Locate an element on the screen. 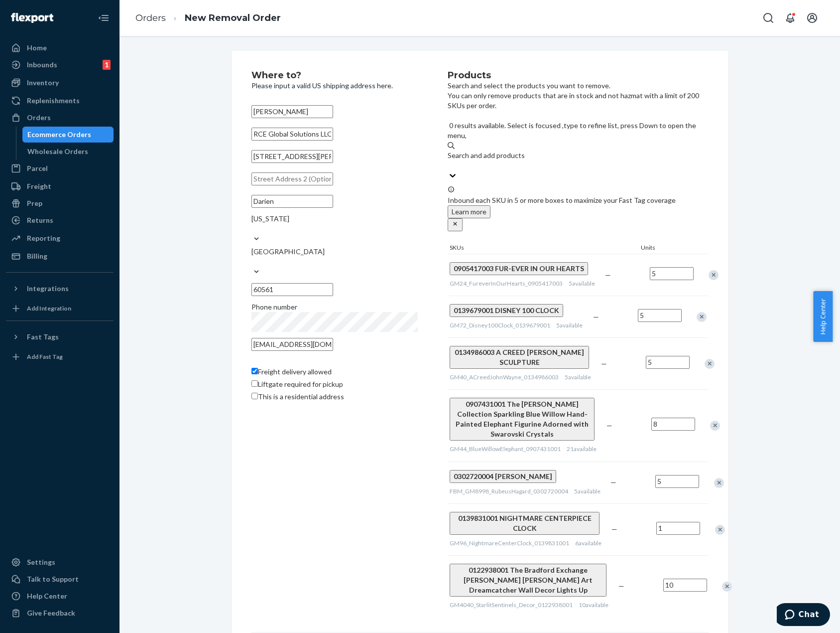  div: Integrations is located at coordinates (48, 289).